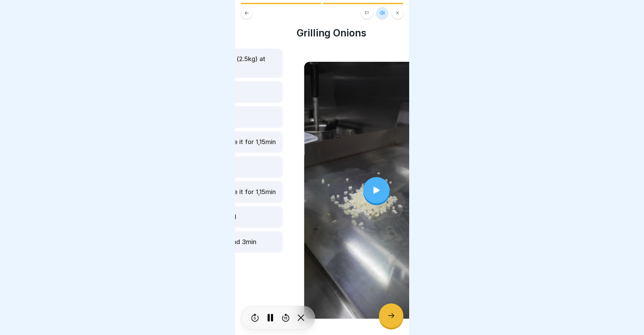  I want to click on p: Remove and place in a metal GN, so click(188, 217).